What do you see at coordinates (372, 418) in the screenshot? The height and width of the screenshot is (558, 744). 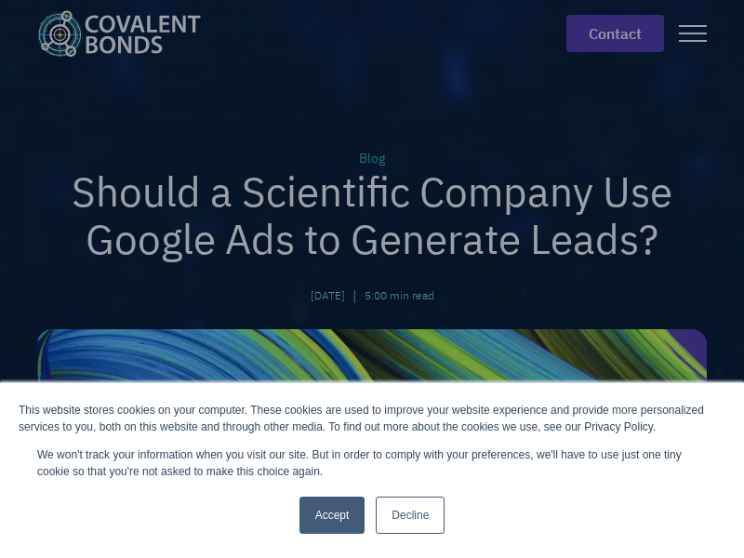 I see `div: This website stores cookies on your computer. These cookies are used to improve your website expe...` at bounding box center [372, 418].